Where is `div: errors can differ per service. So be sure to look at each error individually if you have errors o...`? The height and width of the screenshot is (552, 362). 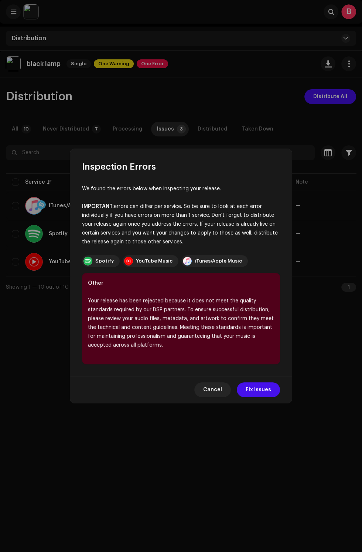
div: errors can differ per service. So be sure to look at each error individually if you have errors o... is located at coordinates (181, 224).